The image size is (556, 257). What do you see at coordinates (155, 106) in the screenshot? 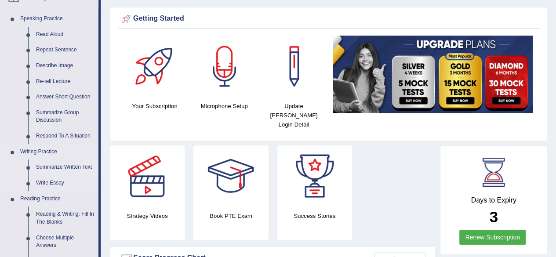
I see `h4: Your Subscription` at bounding box center [155, 106].